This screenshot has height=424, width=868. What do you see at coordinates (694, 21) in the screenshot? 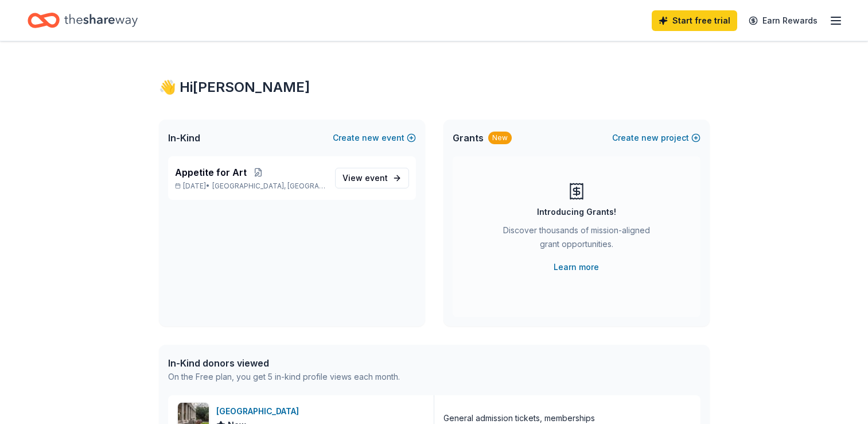
I see `a: Start free trial` at bounding box center [694, 21].